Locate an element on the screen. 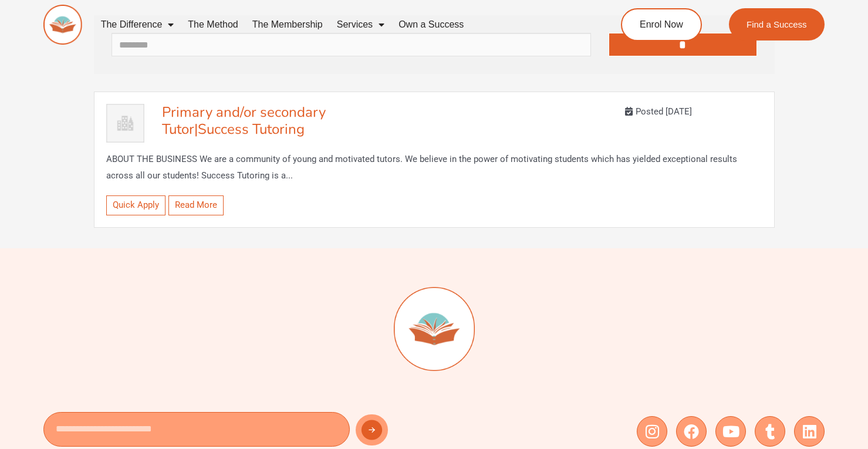 This screenshot has width=868, height=449. span: Find a Success is located at coordinates (777, 24).